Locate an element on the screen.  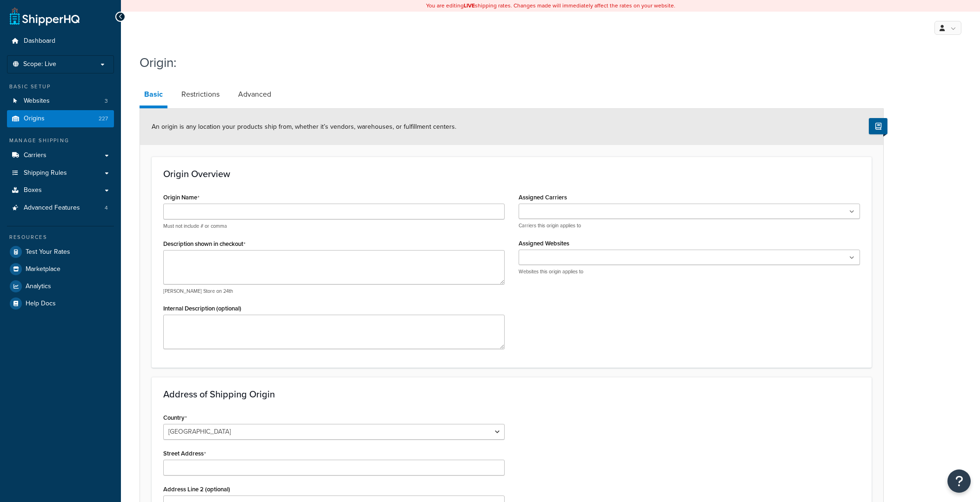
h3: Address of Shipping Origin is located at coordinates (512, 394).